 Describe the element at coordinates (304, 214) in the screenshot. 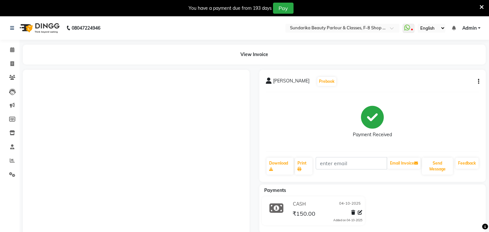

I see `span: ₹150.00` at that location.